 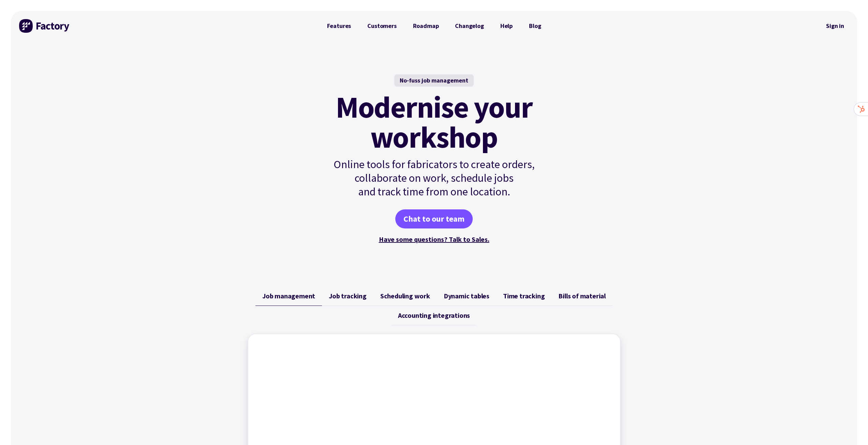 What do you see at coordinates (469, 26) in the screenshot?
I see `a: Changelog` at bounding box center [469, 26].